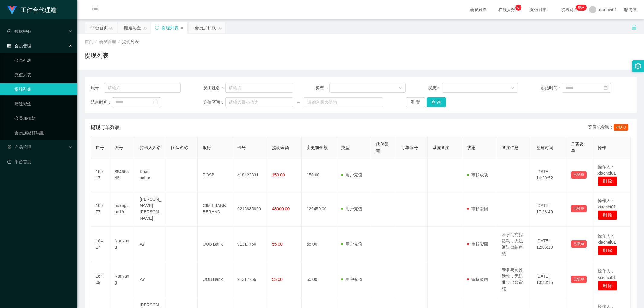 This screenshot has height=308, width=644. I want to click on input: 请输入最大值为, so click(343, 102).